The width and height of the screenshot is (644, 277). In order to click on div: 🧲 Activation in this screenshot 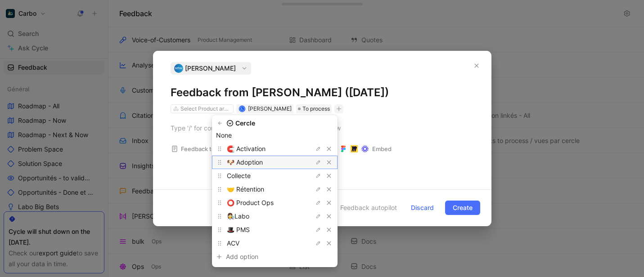, I will do `click(275, 149)`.